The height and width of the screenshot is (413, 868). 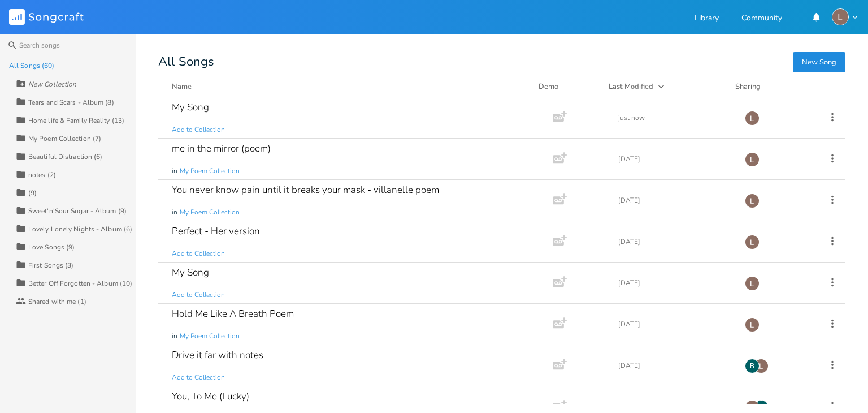 I want to click on div: notes (2), so click(x=41, y=175).